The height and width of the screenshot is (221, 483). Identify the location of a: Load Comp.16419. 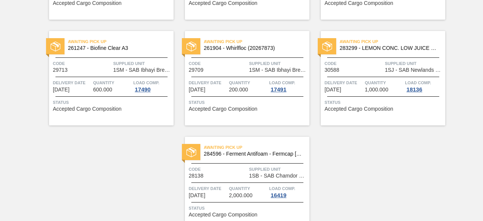
(288, 191).